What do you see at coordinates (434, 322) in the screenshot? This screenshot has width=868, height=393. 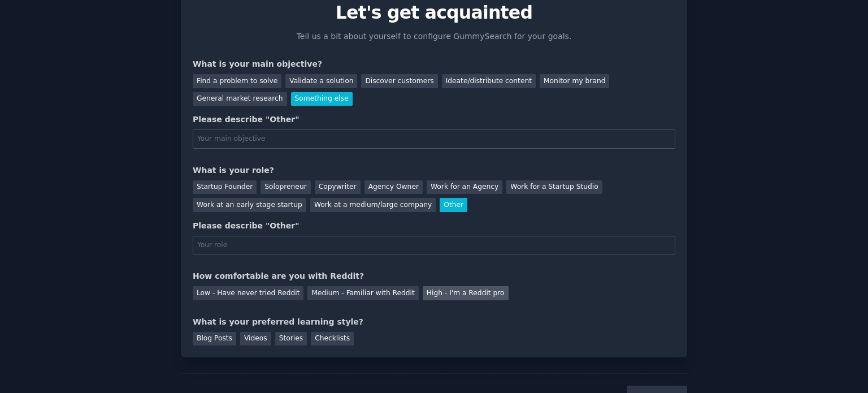 I see `div: What is your preferred learning style?` at bounding box center [434, 322].